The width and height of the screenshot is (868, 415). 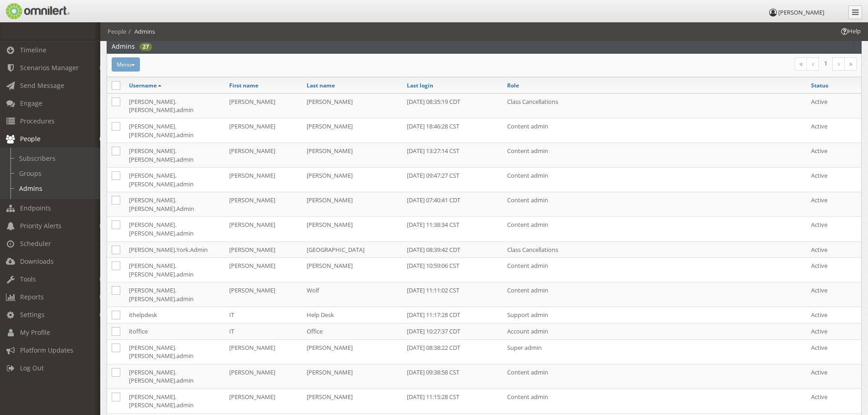 I want to click on td: Account admin, so click(x=654, y=331).